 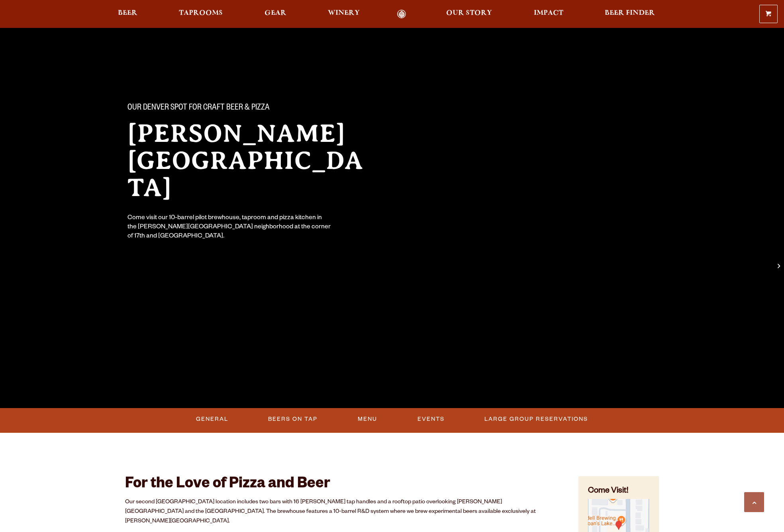 I want to click on h4: Come Visit!, so click(x=619, y=491).